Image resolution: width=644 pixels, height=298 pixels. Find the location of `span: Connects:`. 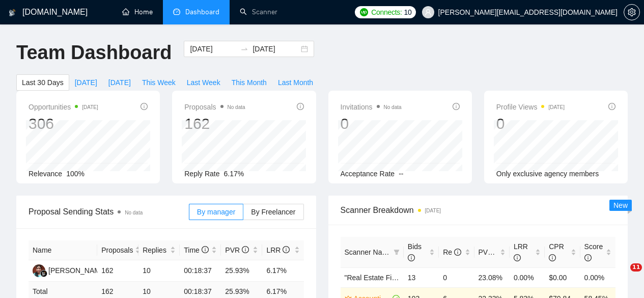

span: Connects: is located at coordinates (386, 13).